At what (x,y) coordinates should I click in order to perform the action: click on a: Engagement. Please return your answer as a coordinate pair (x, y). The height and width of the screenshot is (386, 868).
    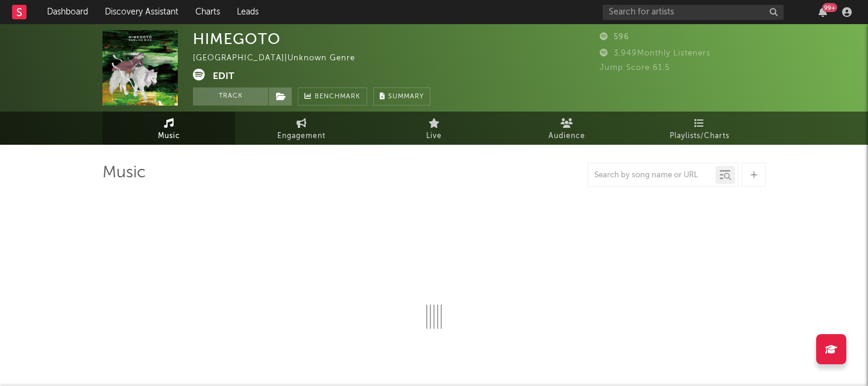
    Looking at the image, I should click on (302, 128).